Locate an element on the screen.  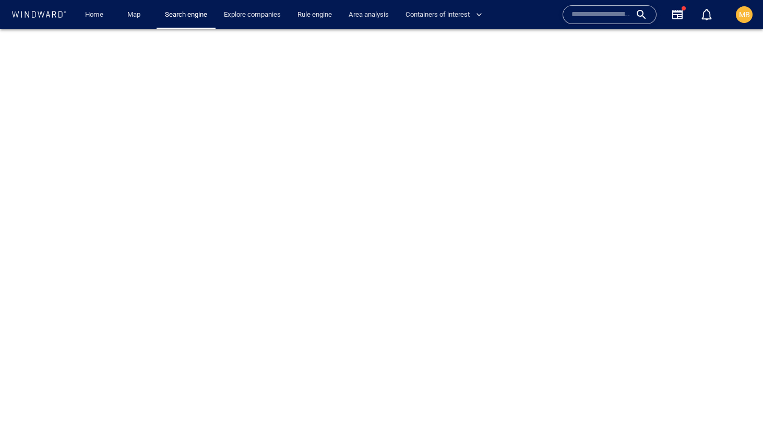
a: Map is located at coordinates (136, 15).